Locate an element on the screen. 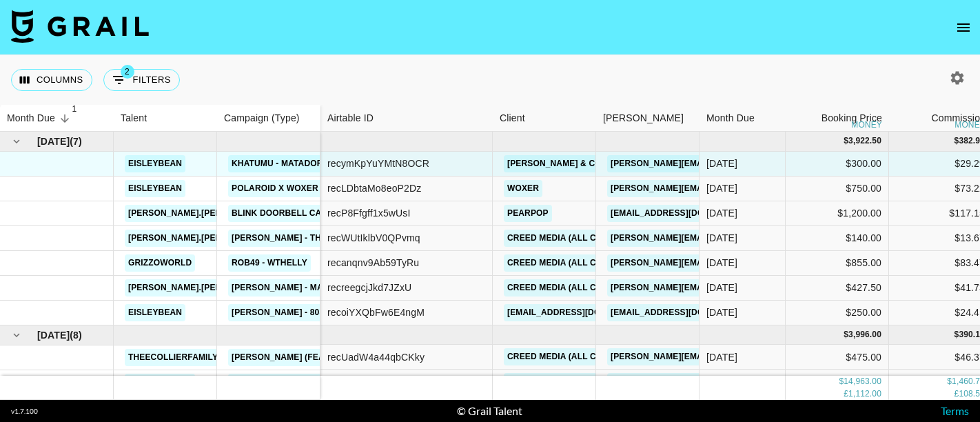 The width and height of the screenshot is (980, 422). button: Show filters is located at coordinates (142, 80).